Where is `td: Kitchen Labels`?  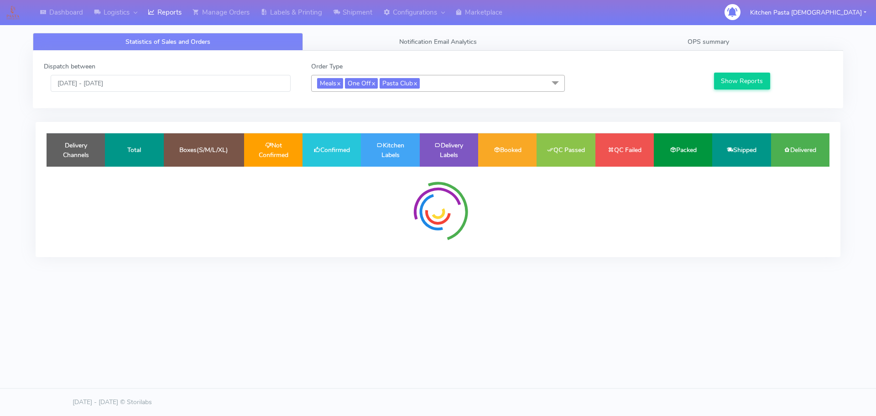 td: Kitchen Labels is located at coordinates (390, 150).